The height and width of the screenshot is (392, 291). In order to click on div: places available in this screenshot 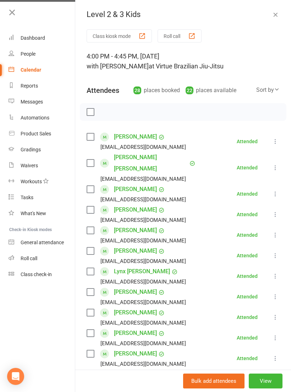, I will do `click(210, 90)`.